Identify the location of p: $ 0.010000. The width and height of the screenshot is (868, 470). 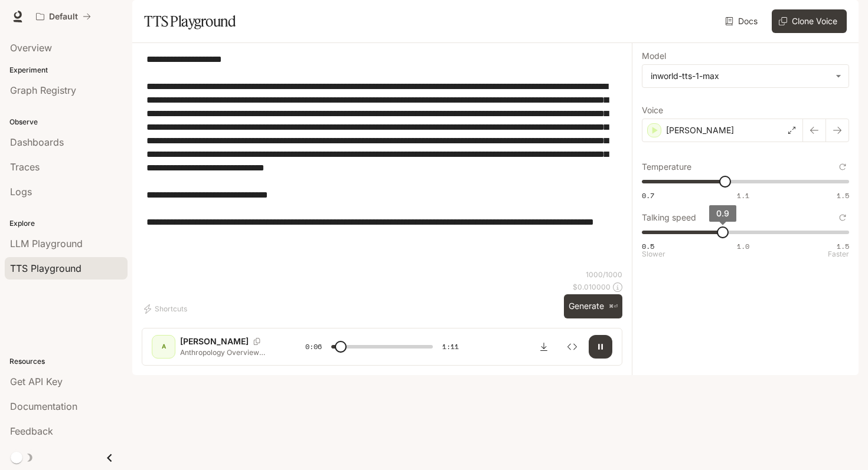
(591, 287).